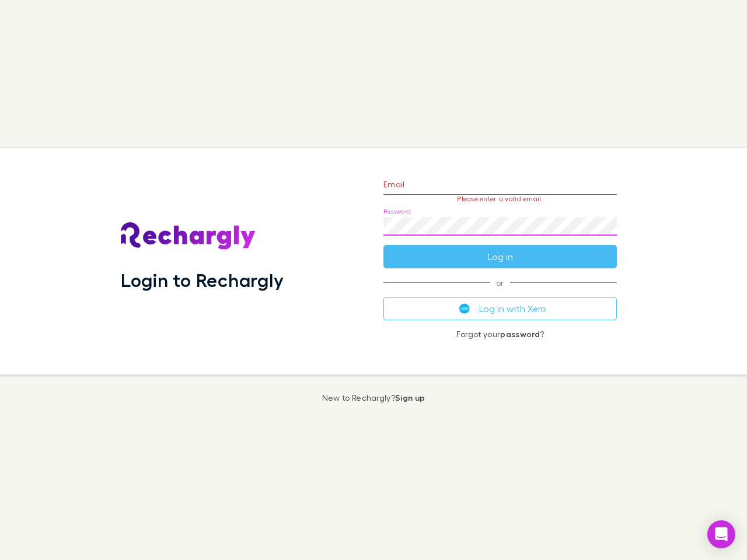  What do you see at coordinates (721, 534) in the screenshot?
I see `div: Open Intercom Messenger` at bounding box center [721, 534].